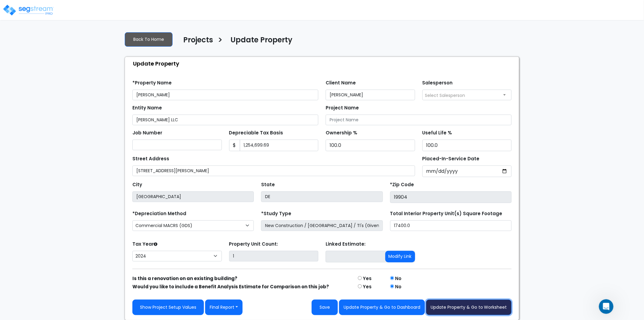 The width and height of the screenshot is (644, 320). I want to click on input: Street Address, so click(274, 170).